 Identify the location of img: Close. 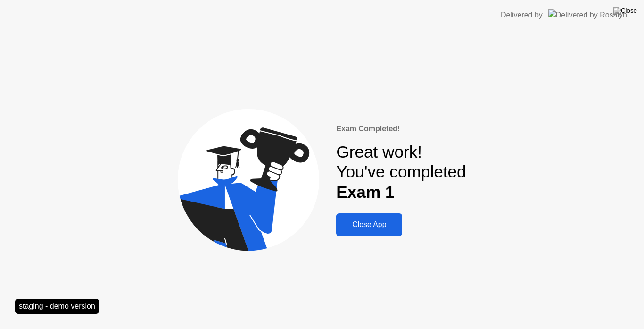
(625, 11).